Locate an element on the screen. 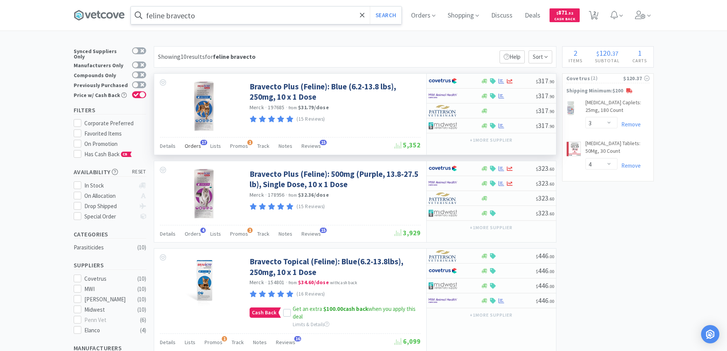 The image size is (727, 351). span: 5,352 is located at coordinates (407, 145).